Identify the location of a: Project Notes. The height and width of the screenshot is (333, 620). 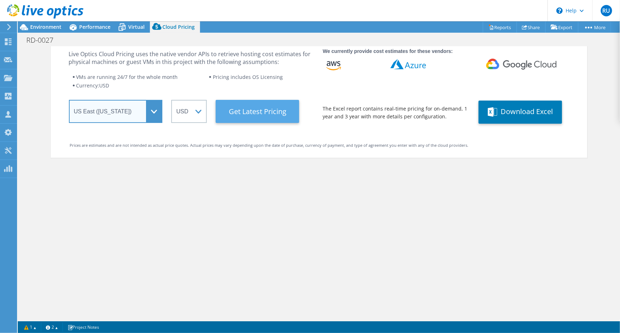
(83, 327).